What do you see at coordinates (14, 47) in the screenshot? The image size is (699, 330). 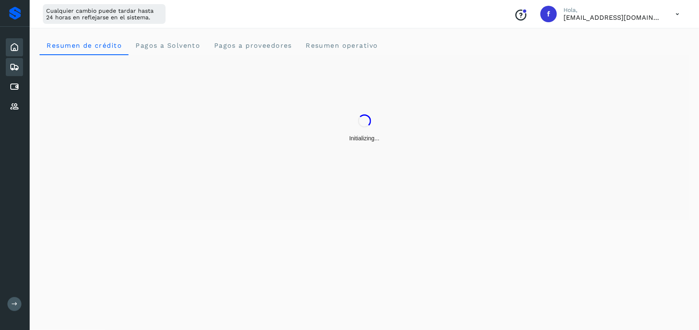 I see `div: Inicio` at bounding box center [14, 47].